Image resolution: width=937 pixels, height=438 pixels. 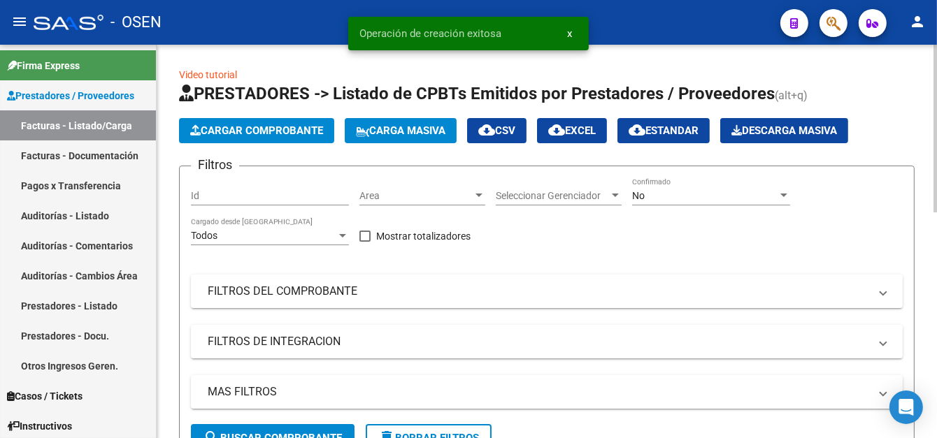 I want to click on mat-expansion-panel-header: FILTROS DEL COMPROBANTE, so click(x=547, y=292).